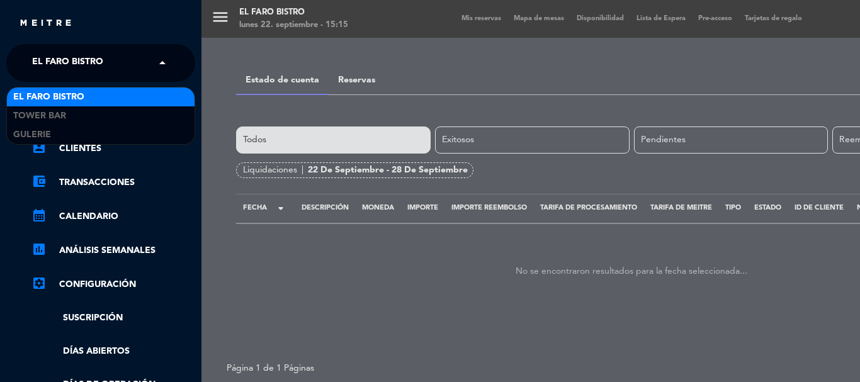  I want to click on i: calendar_month, so click(39, 215).